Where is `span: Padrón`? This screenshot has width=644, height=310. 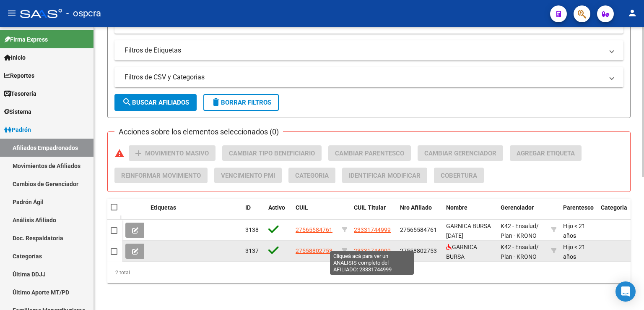
span: Padrón is located at coordinates (18, 129).